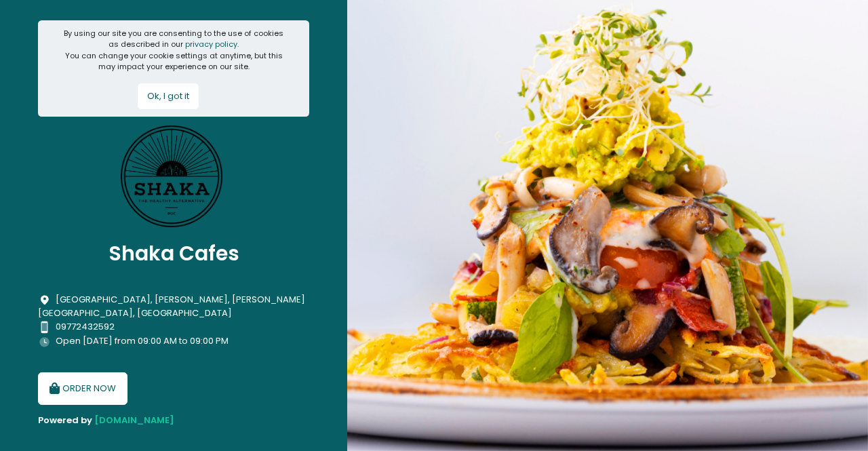 Image resolution: width=868 pixels, height=451 pixels. I want to click on a: privacy policy., so click(211, 44).